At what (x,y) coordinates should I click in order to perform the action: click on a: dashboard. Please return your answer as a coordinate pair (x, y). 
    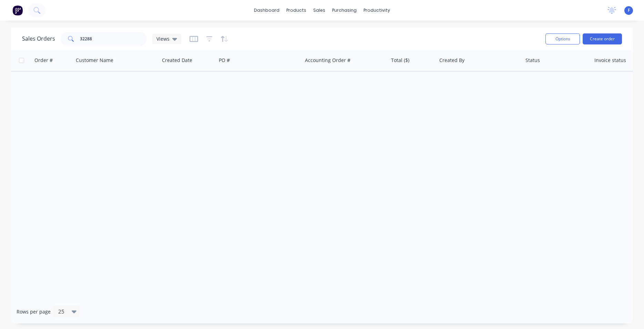
    Looking at the image, I should click on (267, 10).